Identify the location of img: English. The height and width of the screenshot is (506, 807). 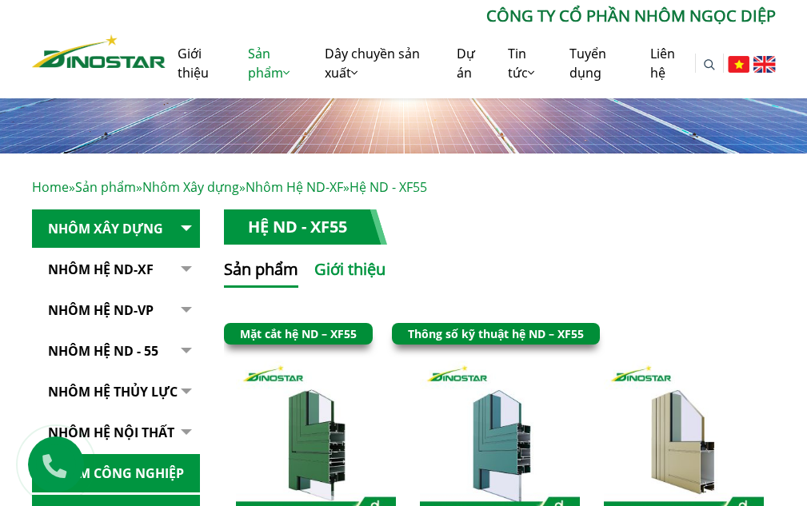
(764, 64).